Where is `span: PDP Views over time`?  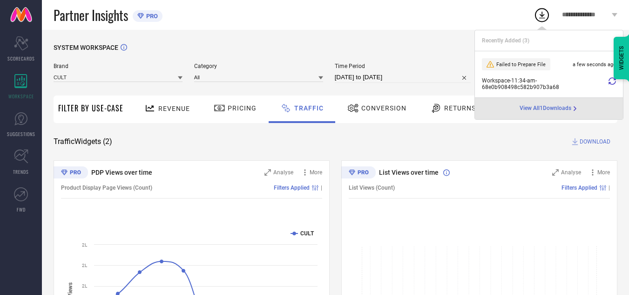
span: PDP Views over time is located at coordinates (121, 172).